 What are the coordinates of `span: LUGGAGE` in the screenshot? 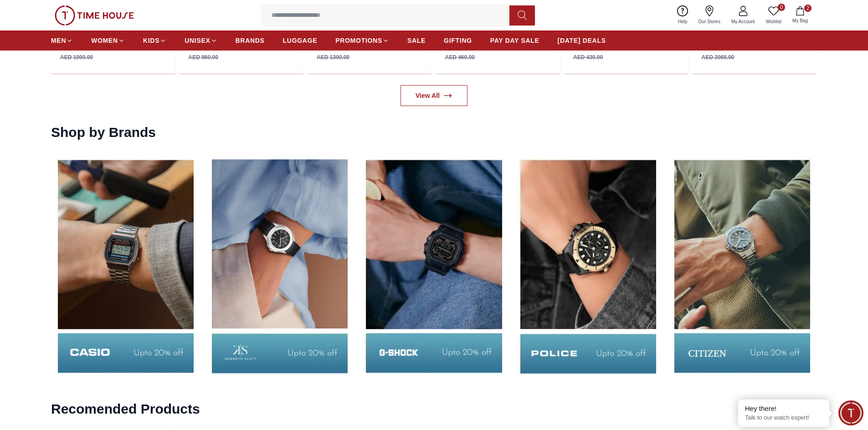 It's located at (300, 40).